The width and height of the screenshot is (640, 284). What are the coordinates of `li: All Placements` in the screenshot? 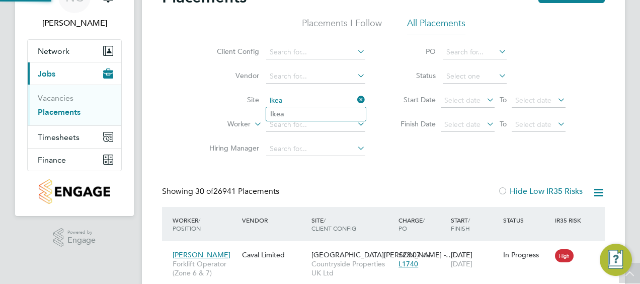 It's located at (436, 26).